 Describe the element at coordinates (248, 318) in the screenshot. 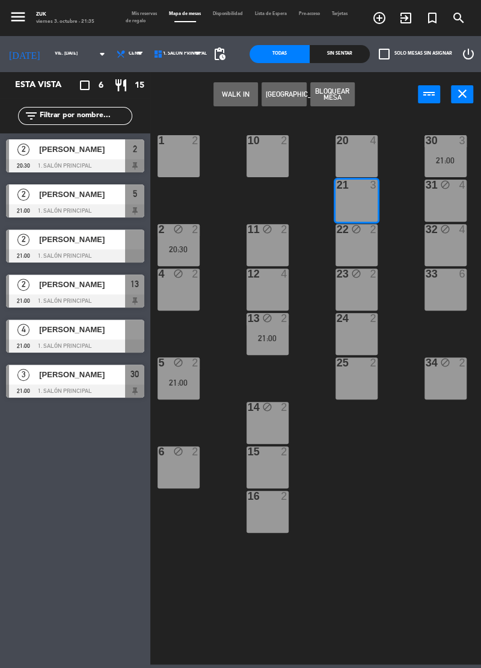

I see `div: 13` at that location.